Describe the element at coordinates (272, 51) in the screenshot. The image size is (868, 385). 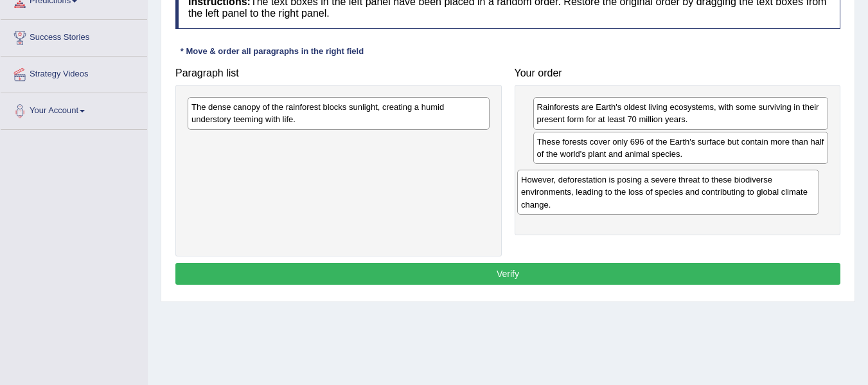
I see `div: * Move & order all paragraphs in the right field` at that location.